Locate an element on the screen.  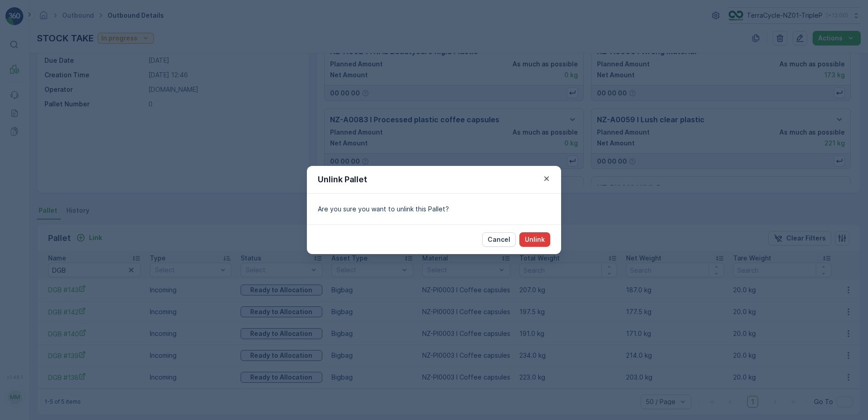
p: Are you sure you want to unlink this Pallet? is located at coordinates (434, 209).